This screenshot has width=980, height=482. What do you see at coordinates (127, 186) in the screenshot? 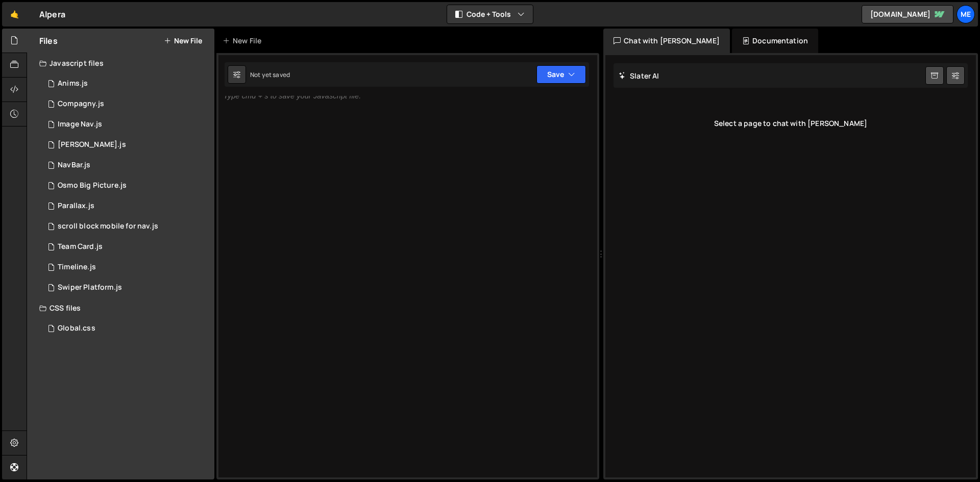
I see `div: 16285/44842.js` at bounding box center [127, 186].